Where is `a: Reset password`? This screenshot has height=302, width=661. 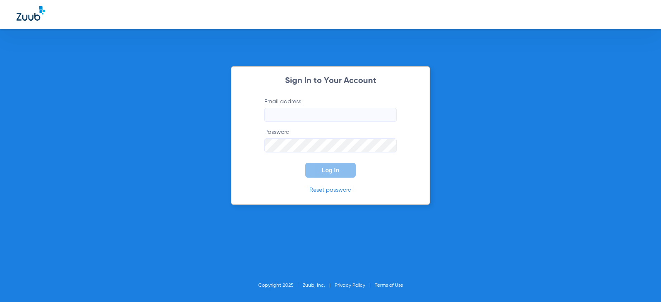
a: Reset password is located at coordinates (331, 190).